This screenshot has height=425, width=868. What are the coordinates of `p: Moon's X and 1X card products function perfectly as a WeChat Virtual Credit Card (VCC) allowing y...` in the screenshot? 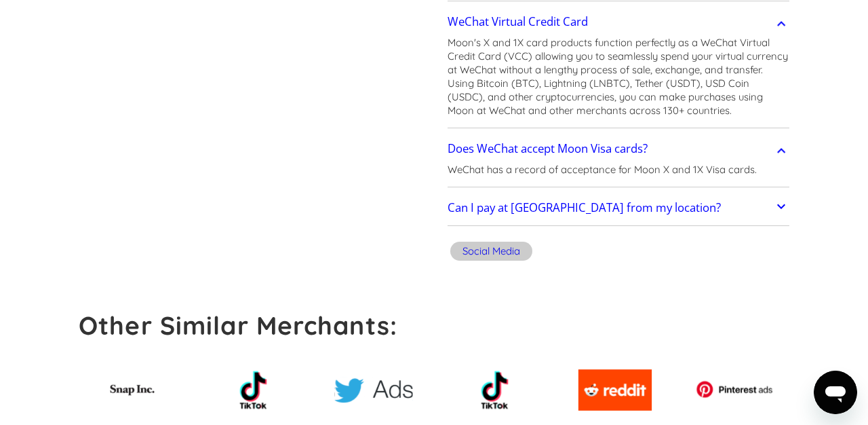 It's located at (618, 77).